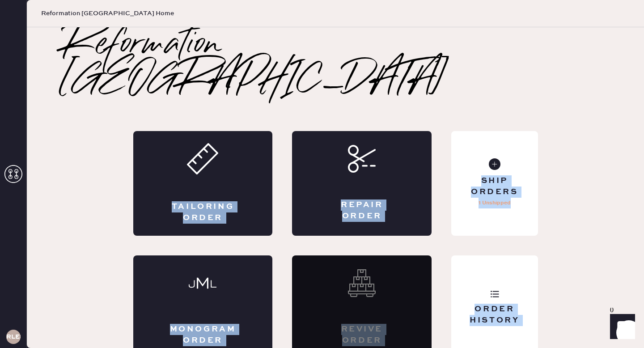 The image size is (644, 348). Describe the element at coordinates (494, 186) in the screenshot. I see `div: Ship Orders` at that location.